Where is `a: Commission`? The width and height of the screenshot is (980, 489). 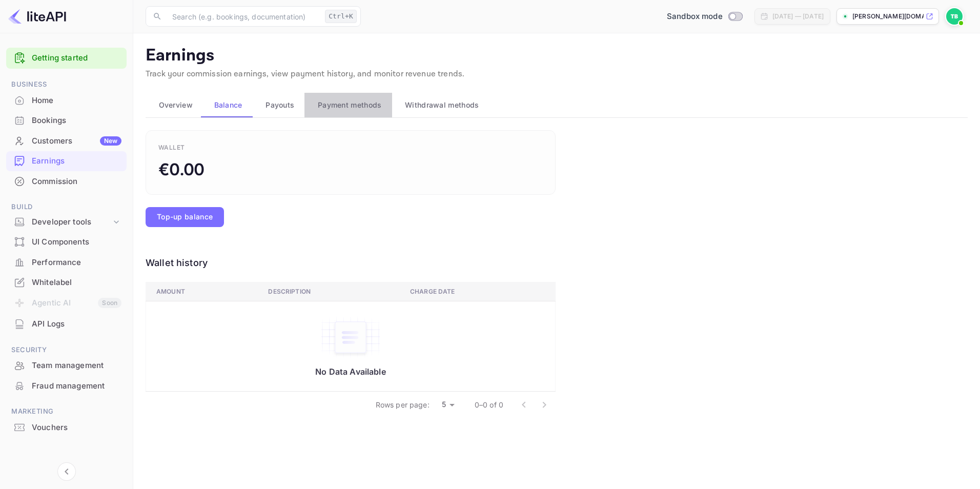 a: Commission is located at coordinates (66, 180).